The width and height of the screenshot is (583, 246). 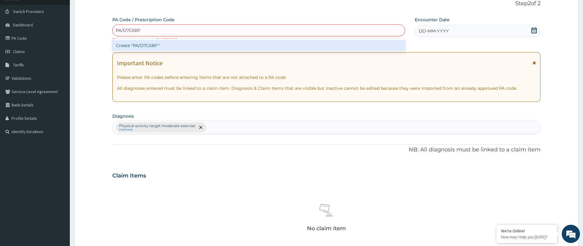 What do you see at coordinates (19, 52) in the screenshot?
I see `span: Claims` at bounding box center [19, 52].